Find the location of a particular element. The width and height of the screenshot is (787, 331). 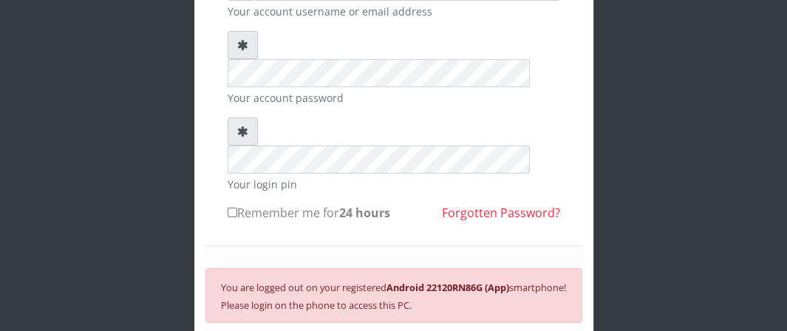

small: You are logged out on your registered smartphone! Please login on the phone to access this PC. is located at coordinates (393, 296).